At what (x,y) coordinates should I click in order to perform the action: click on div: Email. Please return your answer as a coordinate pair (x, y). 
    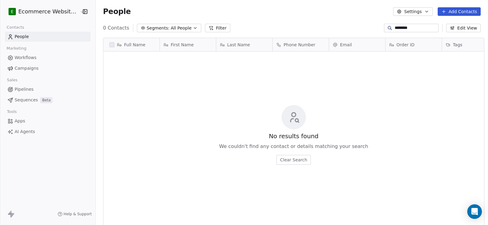
    Looking at the image, I should click on (357, 44).